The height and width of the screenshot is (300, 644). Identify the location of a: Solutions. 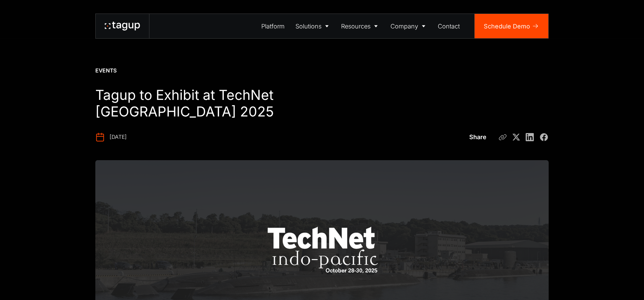
(313, 26).